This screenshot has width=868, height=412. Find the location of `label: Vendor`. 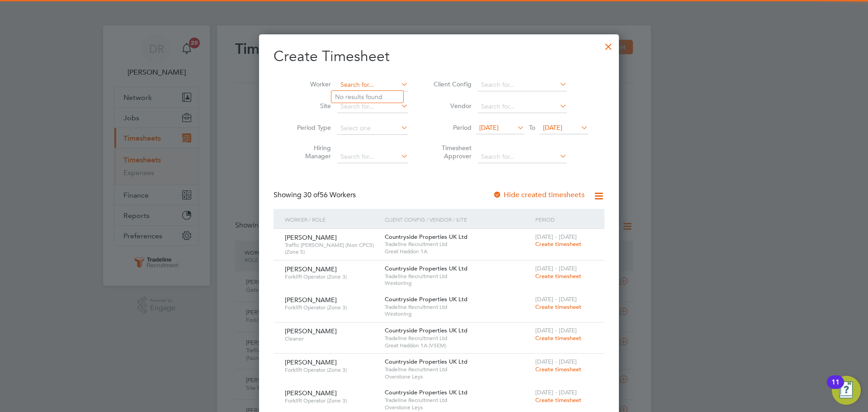

label: Vendor is located at coordinates (451, 106).